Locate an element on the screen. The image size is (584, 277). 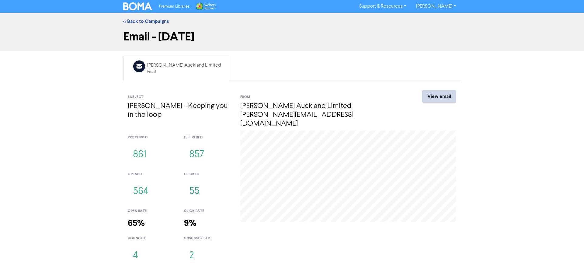
div: unsubscribed is located at coordinates (207, 238).